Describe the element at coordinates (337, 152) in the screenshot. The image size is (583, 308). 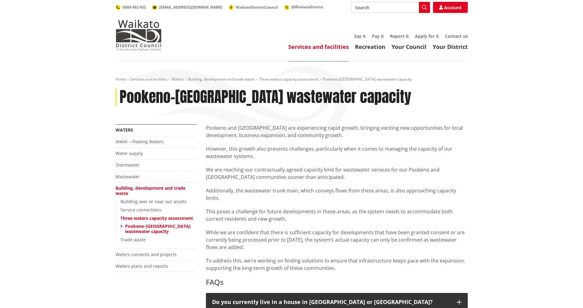
I see `p: However, this growth also presents challenges, particularly when it comes to managing the capacit...` at that location.